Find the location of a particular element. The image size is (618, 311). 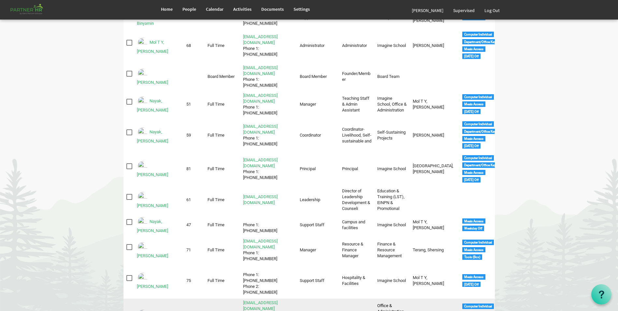

td: Phone 1: +916372579934 is template cell column header Contact Info is located at coordinates (268, 225).